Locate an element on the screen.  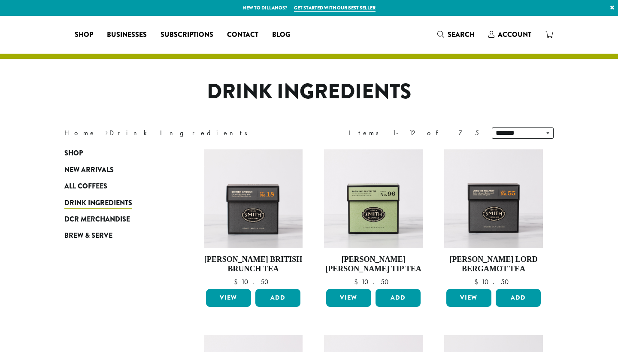
img: Lord-Bergamot-Signature-Black-Carton-2023-1.jpg is located at coordinates (494, 199).